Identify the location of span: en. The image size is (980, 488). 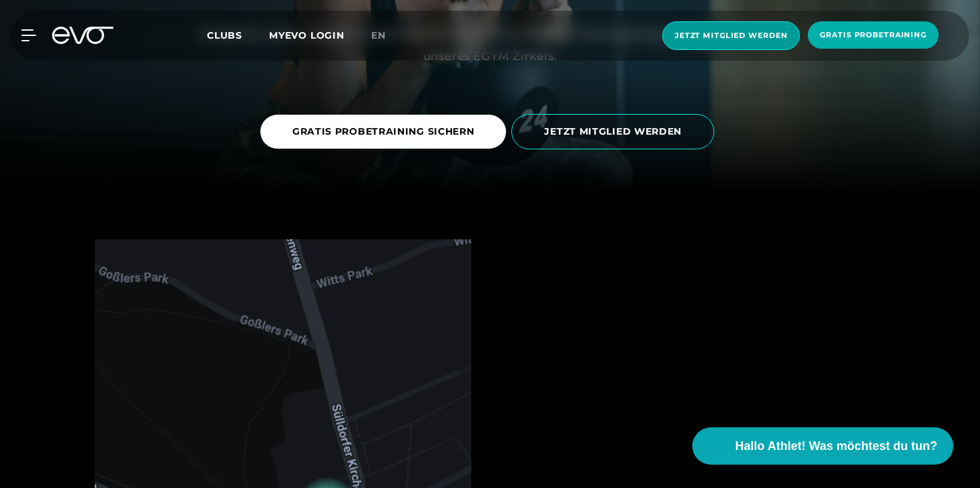
(379, 35).